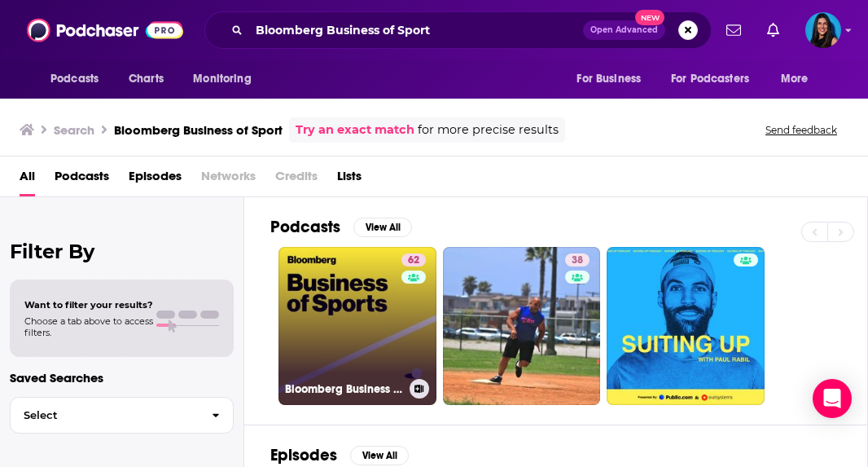 The image size is (868, 467). Describe the element at coordinates (89, 304) in the screenshot. I see `span: Want to filter your results?` at that location.